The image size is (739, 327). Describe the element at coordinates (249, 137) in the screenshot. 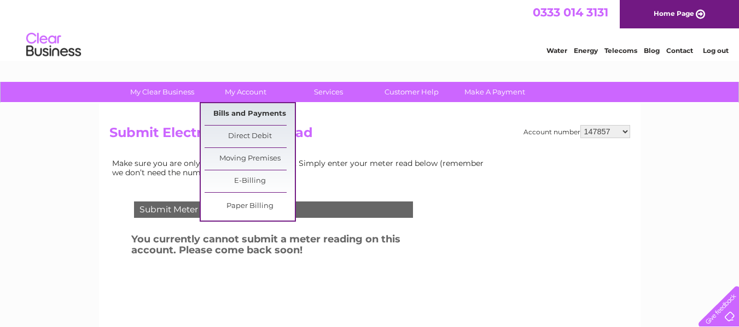

I see `a: Direct Debit` at that location.